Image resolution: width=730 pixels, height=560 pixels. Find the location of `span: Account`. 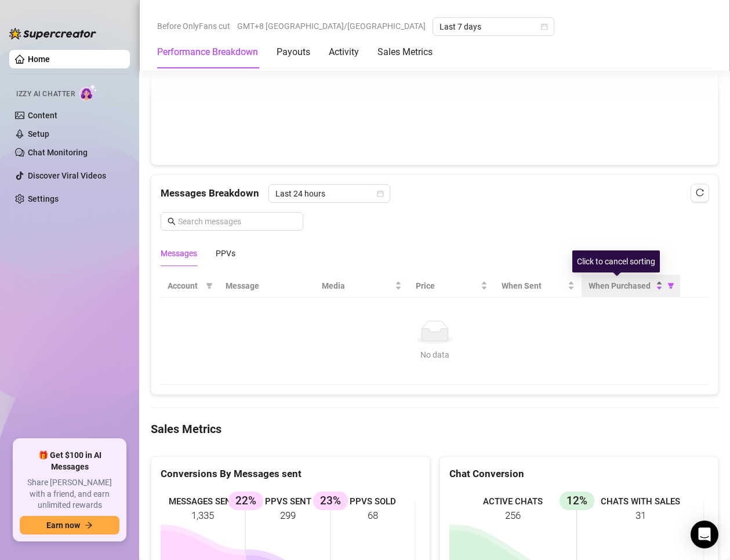

span: Account is located at coordinates (185, 286).